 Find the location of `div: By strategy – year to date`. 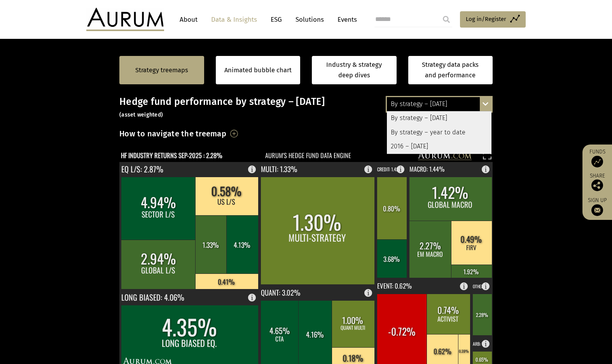

div: By strategy – year to date is located at coordinates (439, 133).